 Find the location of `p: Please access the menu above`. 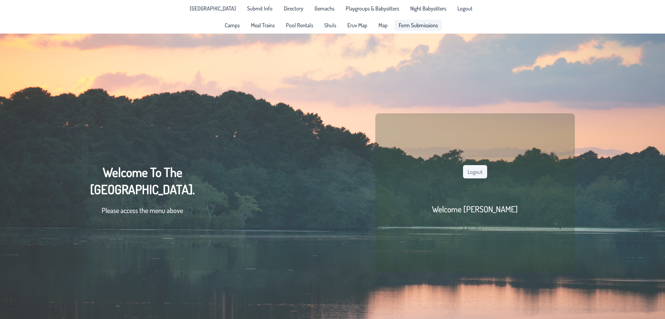

p: Please access the menu above is located at coordinates (142, 210).